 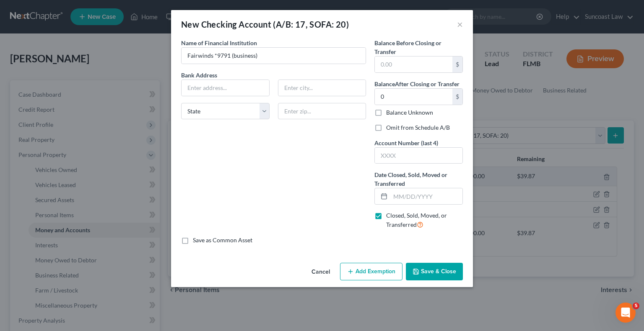 What do you see at coordinates (13, 11) in the screenshot?
I see `button: go back` at bounding box center [13, 11].